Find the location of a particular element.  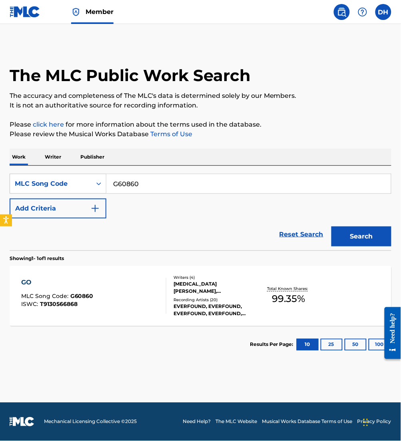

div: Drag is located at coordinates (366, 423).